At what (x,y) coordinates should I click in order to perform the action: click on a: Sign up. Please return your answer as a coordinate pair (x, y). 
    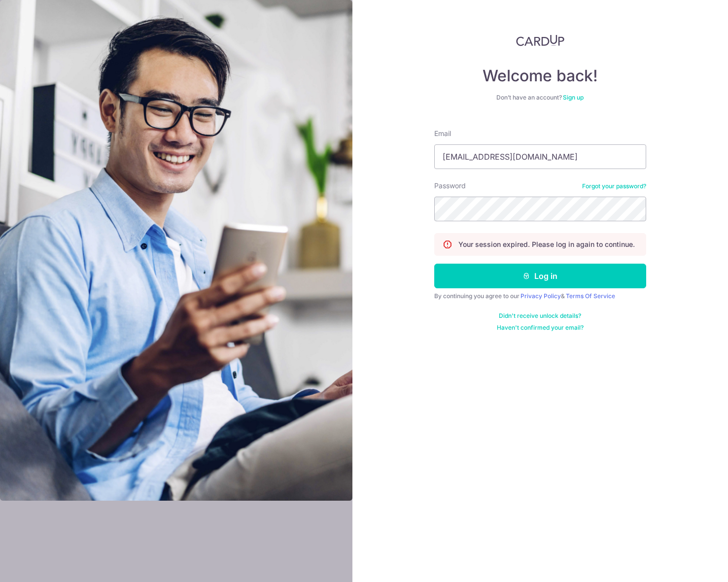
    Looking at the image, I should click on (573, 97).